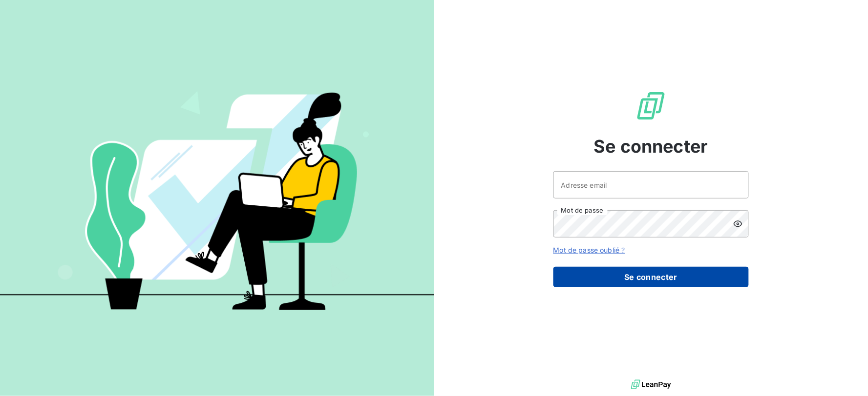 The image size is (868, 396). Describe the element at coordinates (651, 146) in the screenshot. I see `span: Se connecter` at that location.